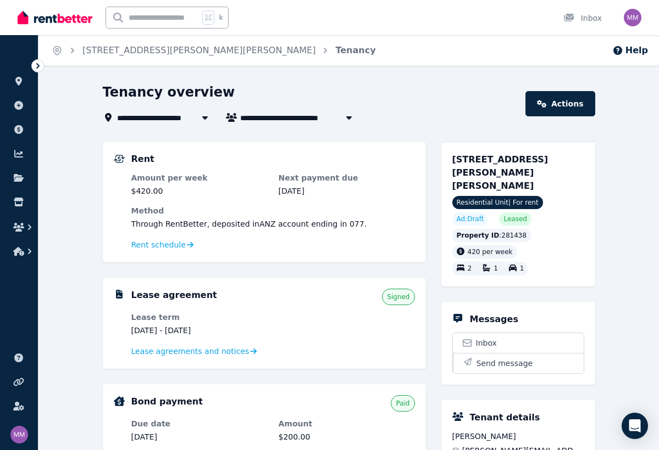 The width and height of the screenshot is (659, 450). I want to click on span: Residential Unit | For rent, so click(497, 203).